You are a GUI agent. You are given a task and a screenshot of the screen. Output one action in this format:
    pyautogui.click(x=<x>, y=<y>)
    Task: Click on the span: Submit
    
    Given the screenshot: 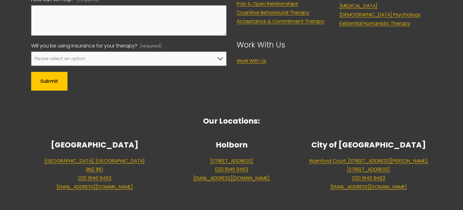 What is the action you would take?
    pyautogui.click(x=49, y=81)
    